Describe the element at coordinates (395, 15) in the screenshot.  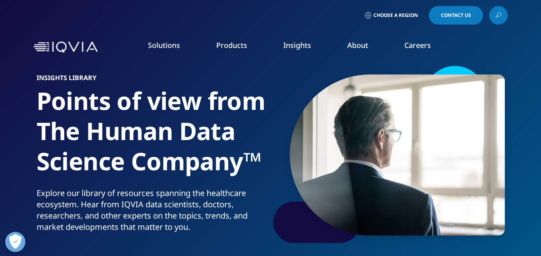
I see `span: Choose a Region` at that location.